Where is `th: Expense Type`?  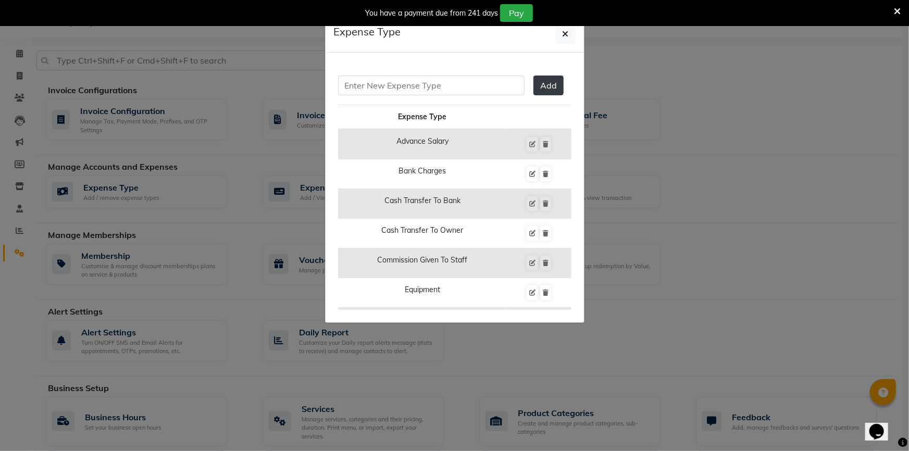
th: Expense Type is located at coordinates (422, 117).